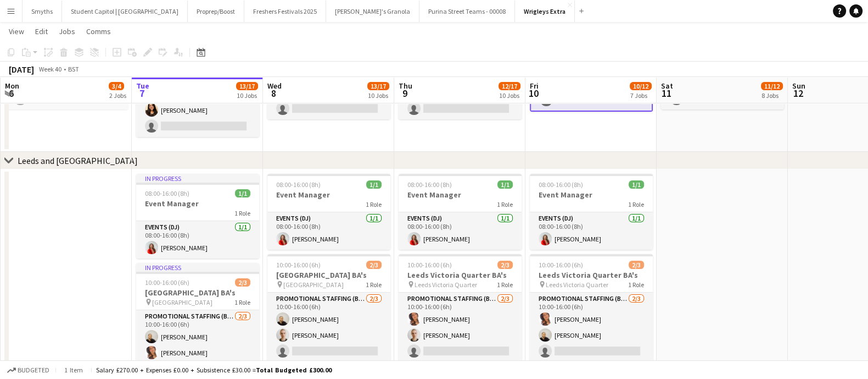 Image resolution: width=868 pixels, height=379 pixels. What do you see at coordinates (16, 32) in the screenshot?
I see `span: View` at bounding box center [16, 32].